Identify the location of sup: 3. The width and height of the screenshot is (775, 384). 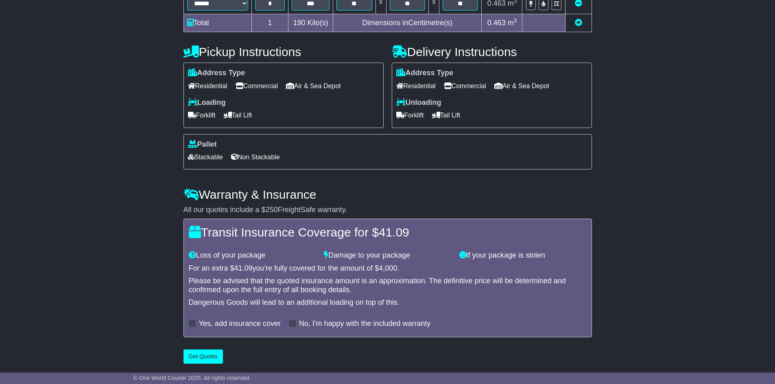
(515, 20).